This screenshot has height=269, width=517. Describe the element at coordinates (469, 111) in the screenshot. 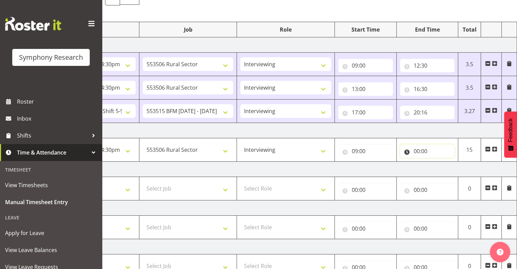

I see `td: 3.27` at that location.